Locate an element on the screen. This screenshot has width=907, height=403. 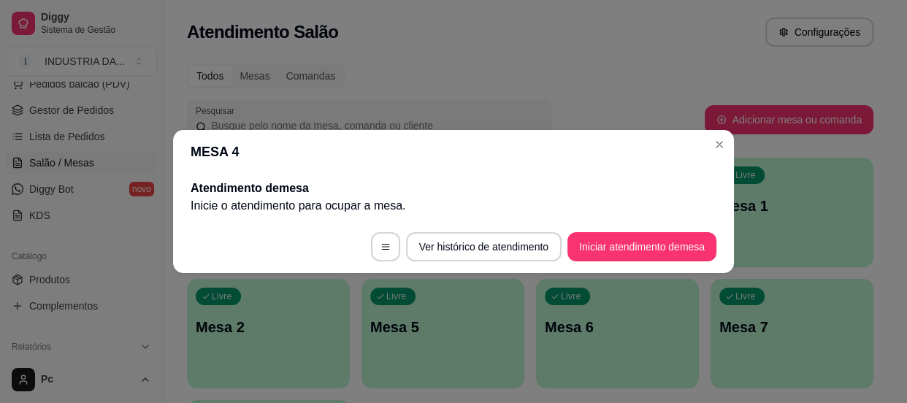
h2: Atendimento de mesa is located at coordinates (453, 188).